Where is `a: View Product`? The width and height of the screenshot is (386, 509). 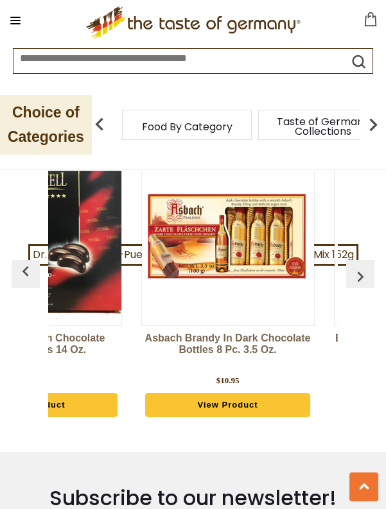 a: View Product is located at coordinates (227, 405).